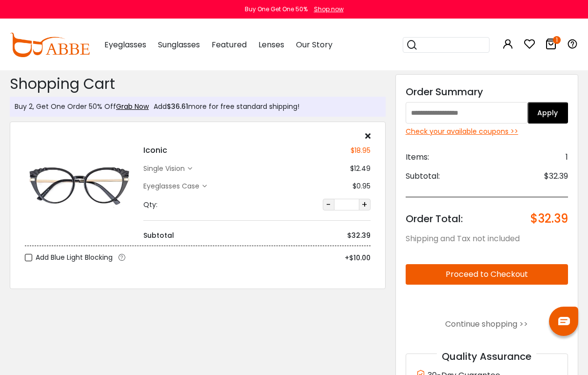  Describe the element at coordinates (165, 168) in the screenshot. I see `div: single vision` at that location.